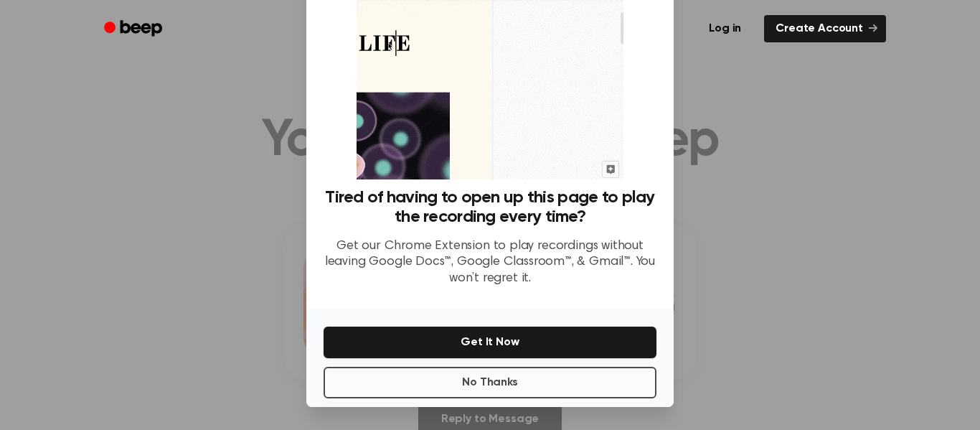  Describe the element at coordinates (490, 383) in the screenshot. I see `button: No Thanks` at that location.